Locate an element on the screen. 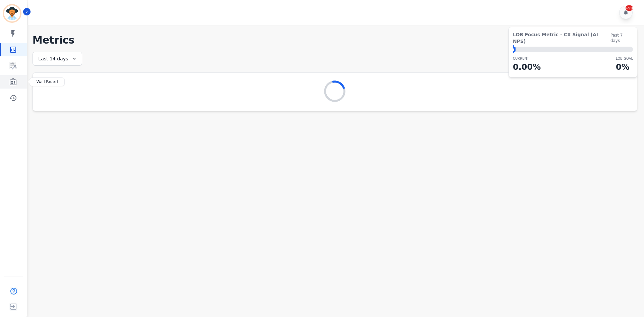 Image resolution: width=644 pixels, height=317 pixels. img: Bordered avatar is located at coordinates (12, 13).